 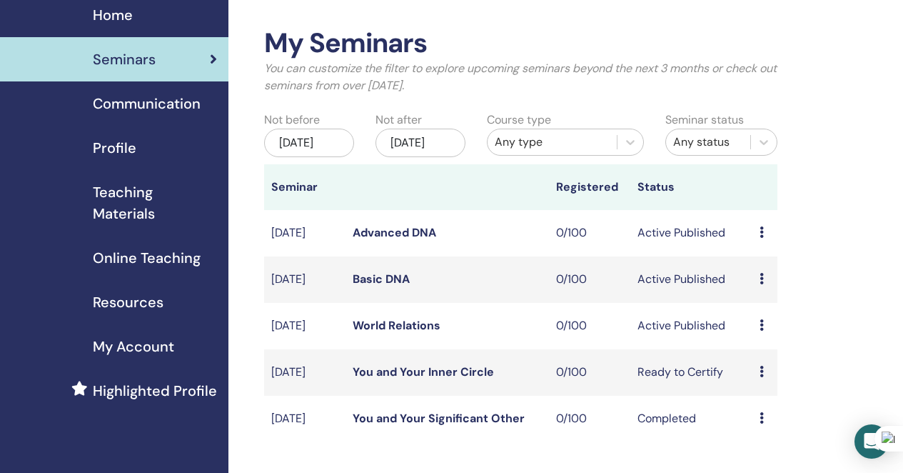 What do you see at coordinates (124, 59) in the screenshot?
I see `span: Seminars` at bounding box center [124, 59].